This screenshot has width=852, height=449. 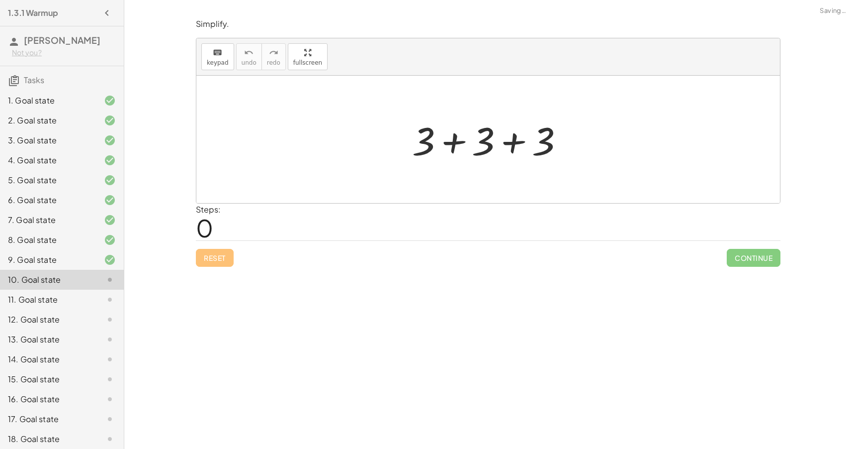 I want to click on div: 12. Goal state, so click(x=48, y=319).